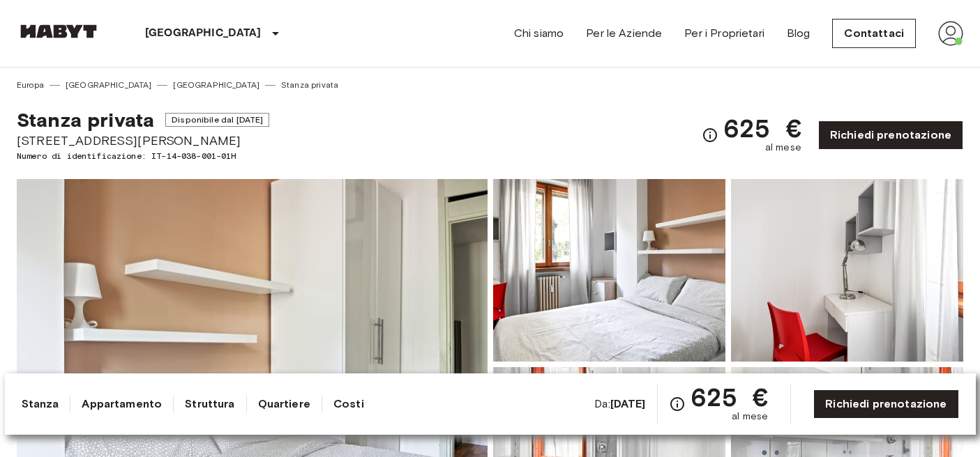 This screenshot has width=980, height=457. Describe the element at coordinates (122, 404) in the screenshot. I see `a: Appartamento` at that location.